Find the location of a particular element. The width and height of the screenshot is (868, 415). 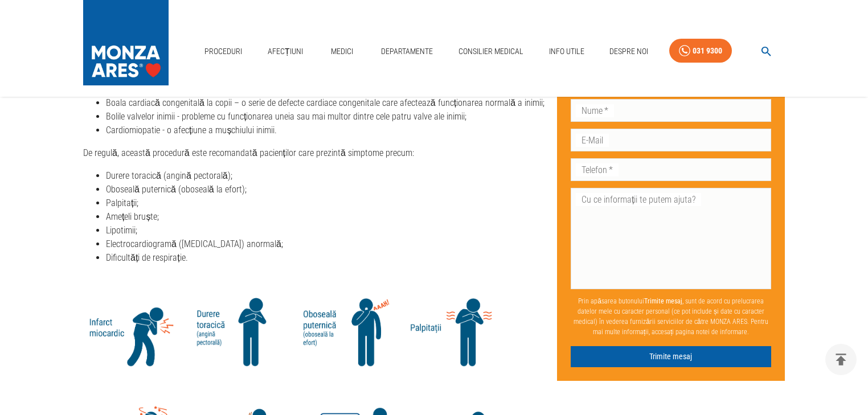

li: Palpitații; is located at coordinates (327, 204).